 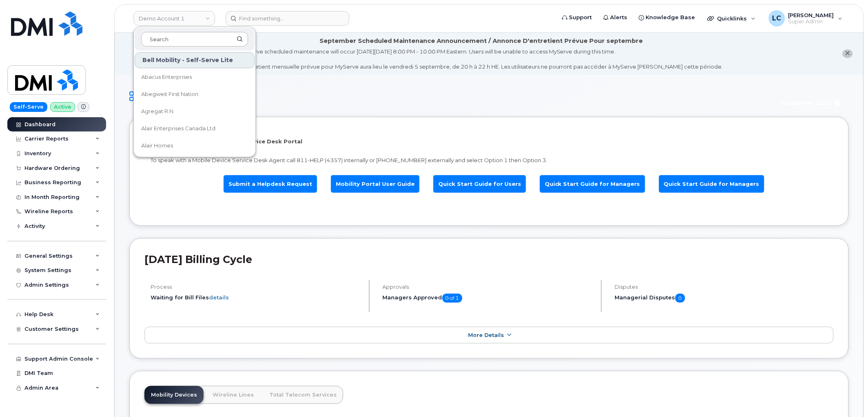 I want to click on a: Abacus Enterprises, so click(x=194, y=77).